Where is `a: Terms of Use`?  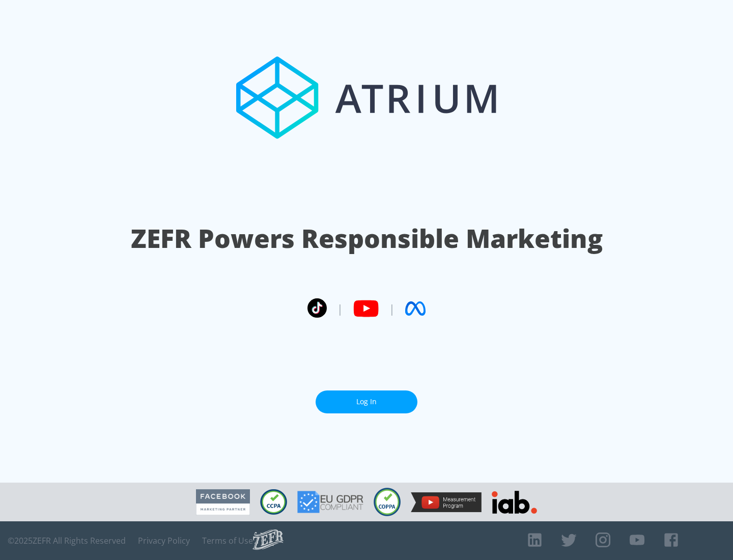
a: Terms of Use is located at coordinates (227, 540).